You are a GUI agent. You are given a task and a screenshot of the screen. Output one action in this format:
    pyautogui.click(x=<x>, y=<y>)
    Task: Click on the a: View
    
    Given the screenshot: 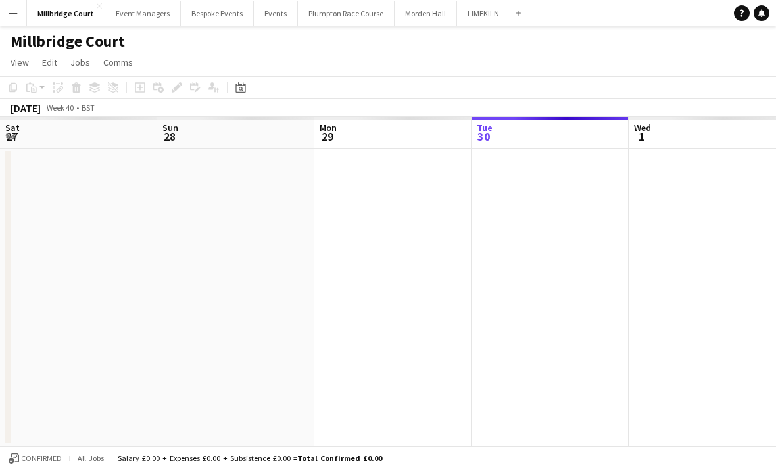 What is the action you would take?
    pyautogui.click(x=20, y=62)
    